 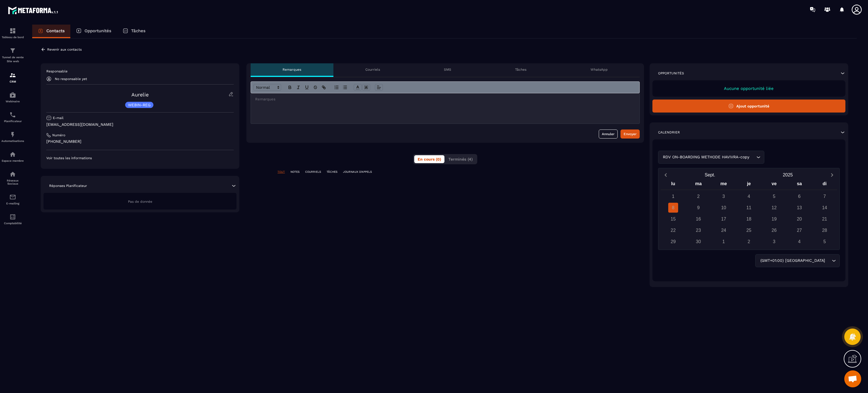 I want to click on a: automationsautomationsWebinaire, so click(x=12, y=97).